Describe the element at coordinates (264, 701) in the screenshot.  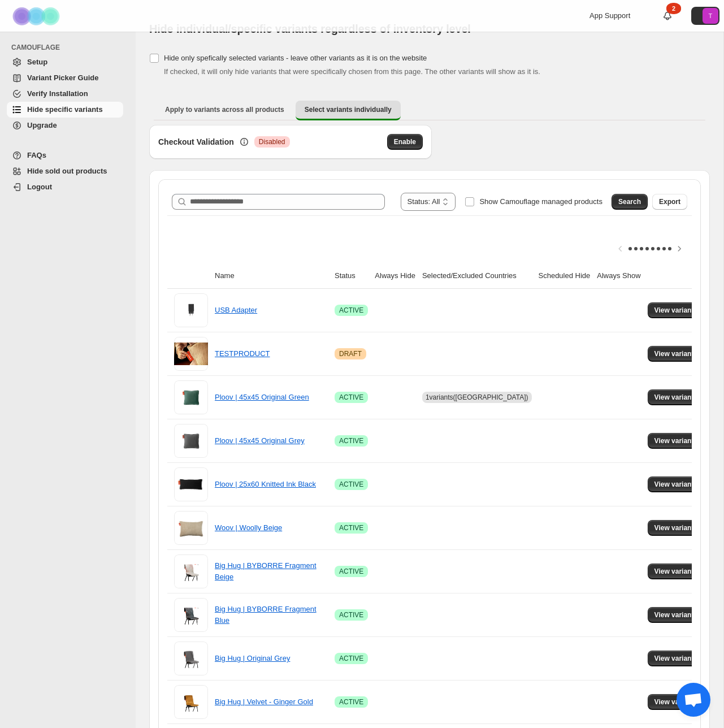
I see `a: Big Hug | Velvet - Ginger Gold` at that location.